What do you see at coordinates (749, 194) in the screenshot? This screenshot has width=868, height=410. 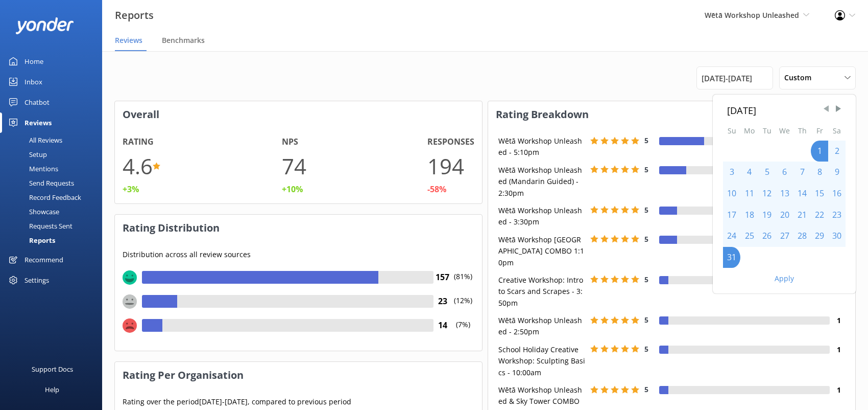 I see `div: Mon Aug 11 2025` at bounding box center [749, 194].